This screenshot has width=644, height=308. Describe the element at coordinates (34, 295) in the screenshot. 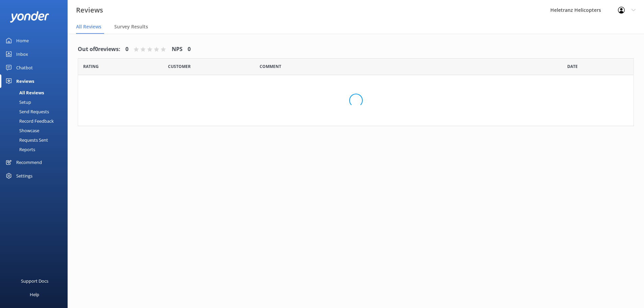

I see `div: Help` at that location.